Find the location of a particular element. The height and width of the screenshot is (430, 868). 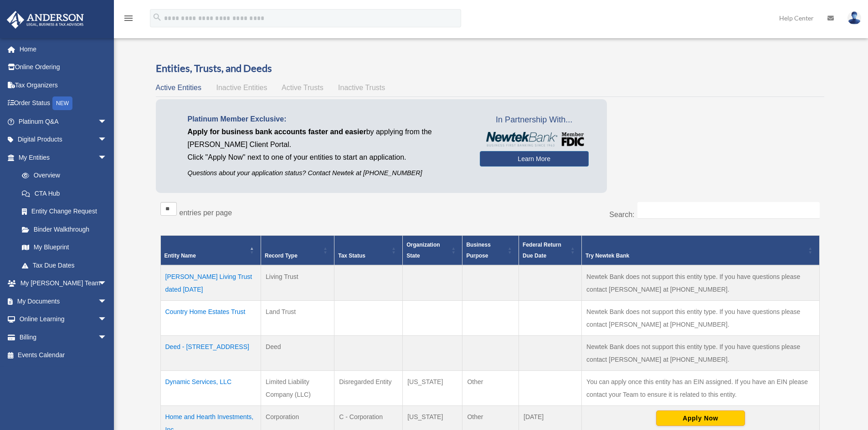

td: Limited Liability Company (LLC) is located at coordinates (297, 388).